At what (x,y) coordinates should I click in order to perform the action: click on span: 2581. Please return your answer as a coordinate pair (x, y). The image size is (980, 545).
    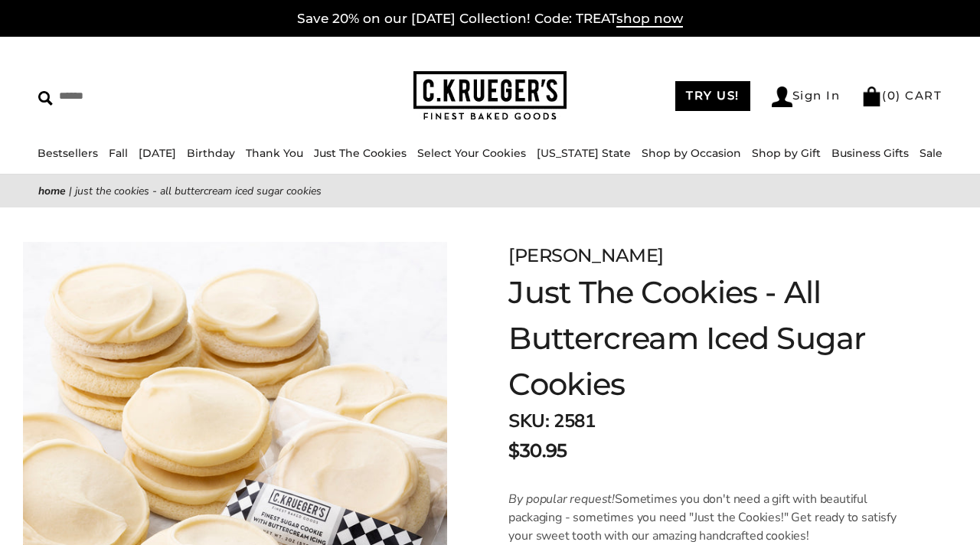
    Looking at the image, I should click on (574, 421).